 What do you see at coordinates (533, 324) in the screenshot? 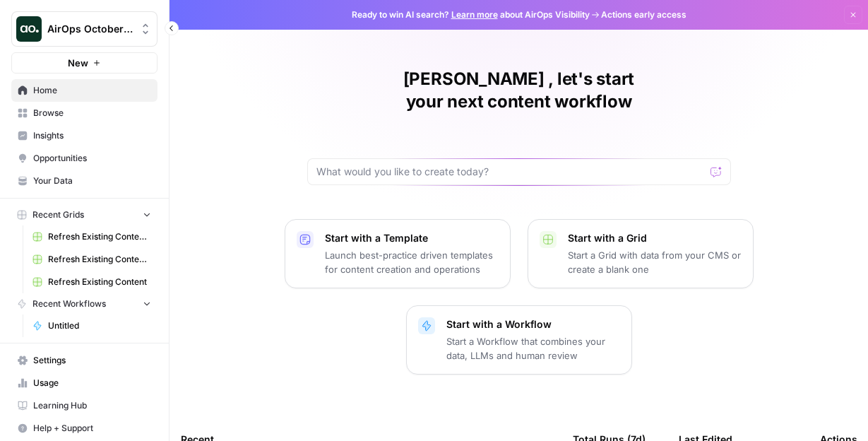
I see `p: Start with a Workflow` at bounding box center [533, 324].